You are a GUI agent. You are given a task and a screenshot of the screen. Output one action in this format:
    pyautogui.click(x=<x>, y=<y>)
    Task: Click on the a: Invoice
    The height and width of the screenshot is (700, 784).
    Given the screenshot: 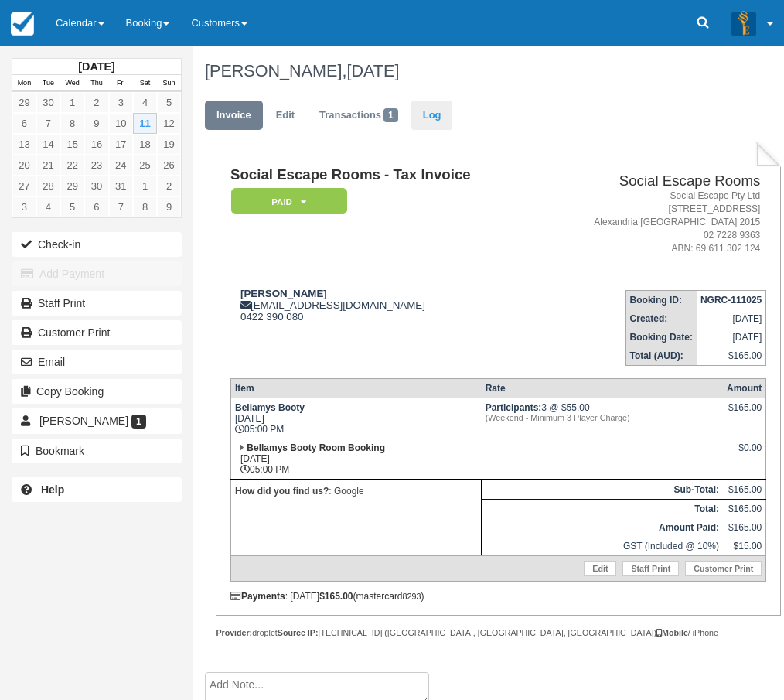 What is the action you would take?
    pyautogui.click(x=233, y=115)
    